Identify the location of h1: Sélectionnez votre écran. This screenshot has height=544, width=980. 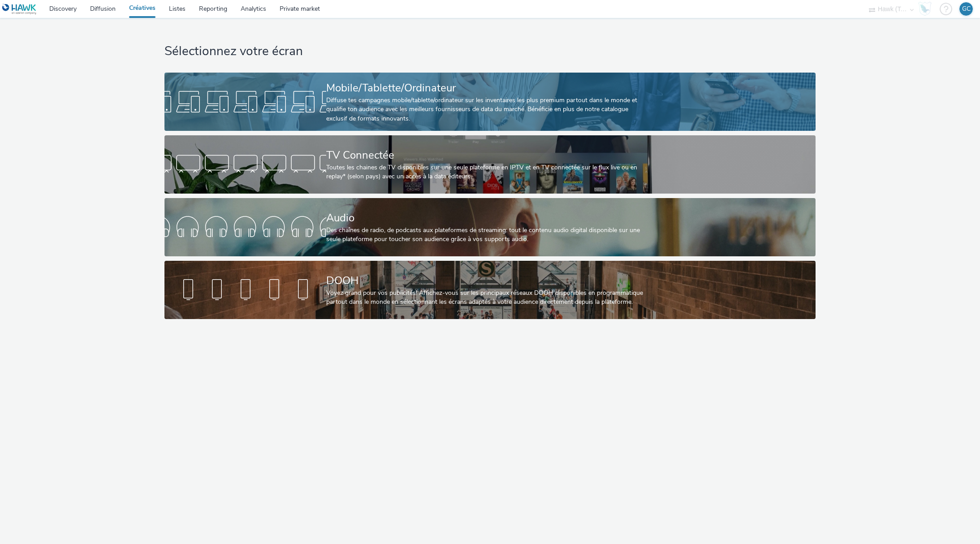
(490, 51).